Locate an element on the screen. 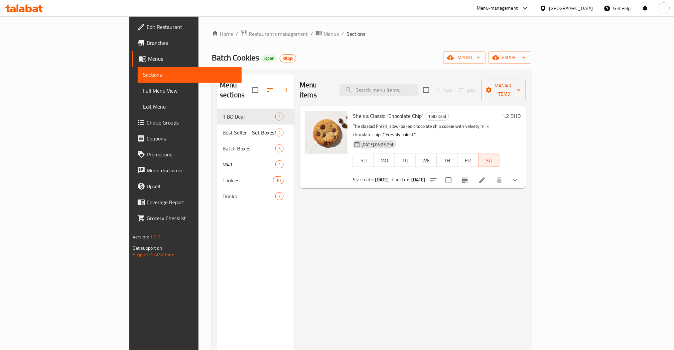 Image resolution: width=674 pixels, height=350 pixels. div: Drinks is located at coordinates (249, 196).